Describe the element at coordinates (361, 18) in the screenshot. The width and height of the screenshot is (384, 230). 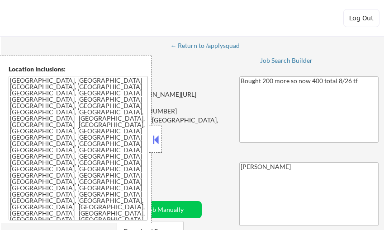
I see `button: Log Out` at that location.